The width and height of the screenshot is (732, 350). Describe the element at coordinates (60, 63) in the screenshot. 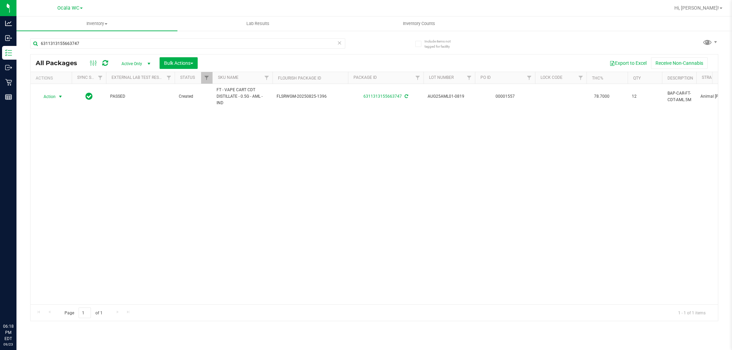

I see `span: All Packages` at that location.